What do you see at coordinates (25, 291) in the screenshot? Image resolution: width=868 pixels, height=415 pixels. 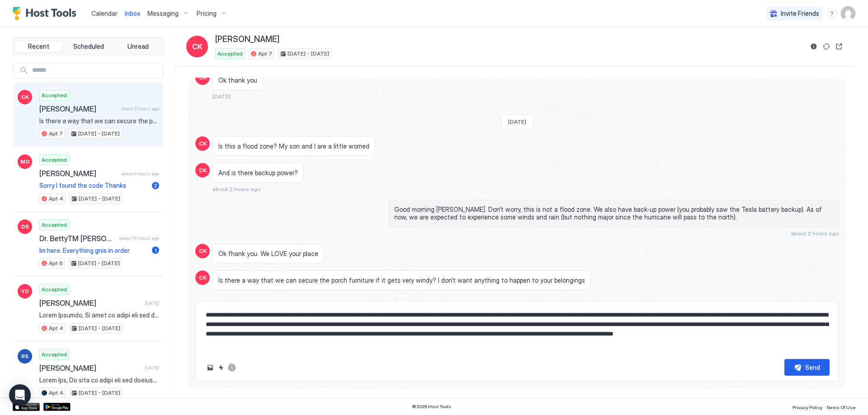 I see `span: YD` at bounding box center [25, 291].